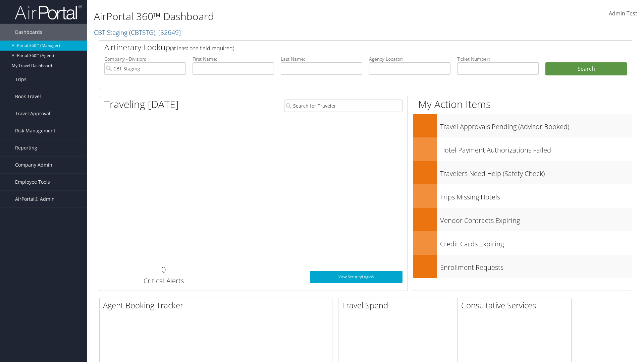 The width and height of the screenshot is (644, 362). What do you see at coordinates (523, 243) in the screenshot?
I see `a: Credit Cards Expiring` at bounding box center [523, 243].